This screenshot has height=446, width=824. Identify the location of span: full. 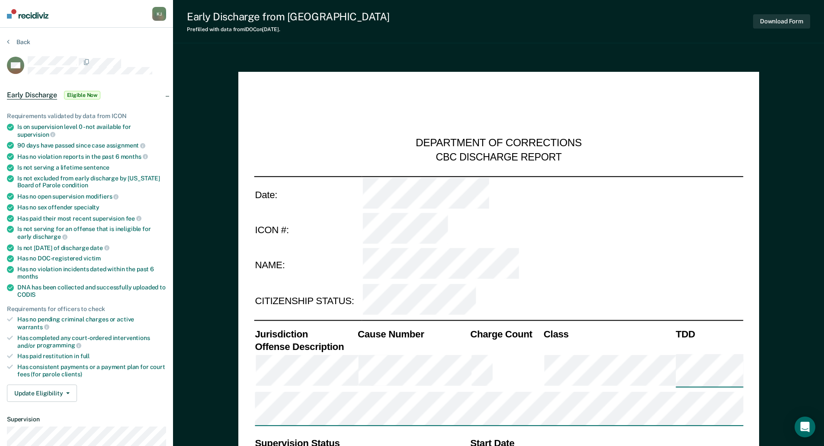
(85, 356).